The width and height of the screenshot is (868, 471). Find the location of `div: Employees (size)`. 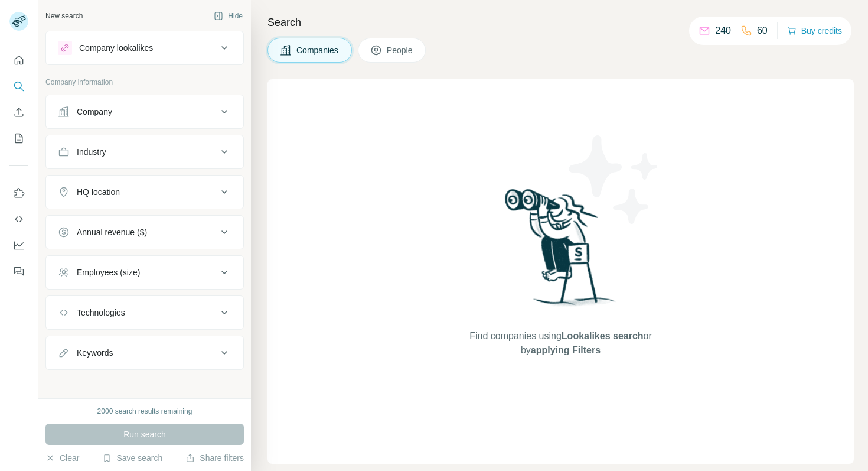

div: Employees (size) is located at coordinates (108, 273).